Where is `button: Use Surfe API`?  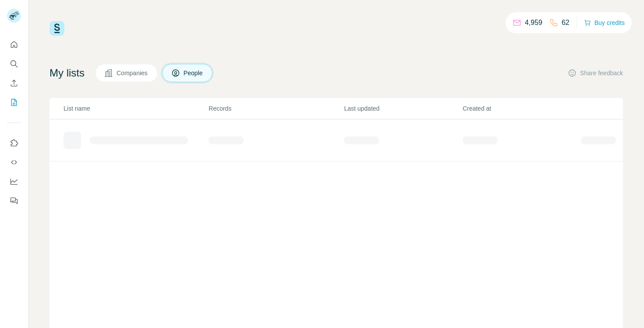 button: Use Surfe API is located at coordinates (14, 163).